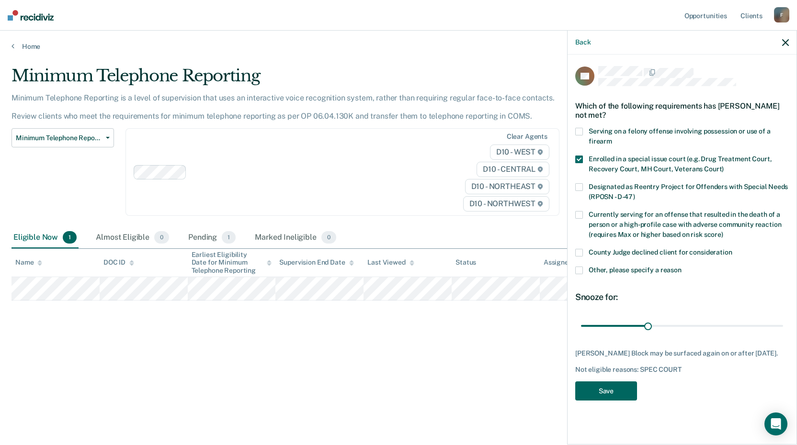  What do you see at coordinates (513, 170) in the screenshot?
I see `span: D10 - CENTRAL` at bounding box center [513, 170].